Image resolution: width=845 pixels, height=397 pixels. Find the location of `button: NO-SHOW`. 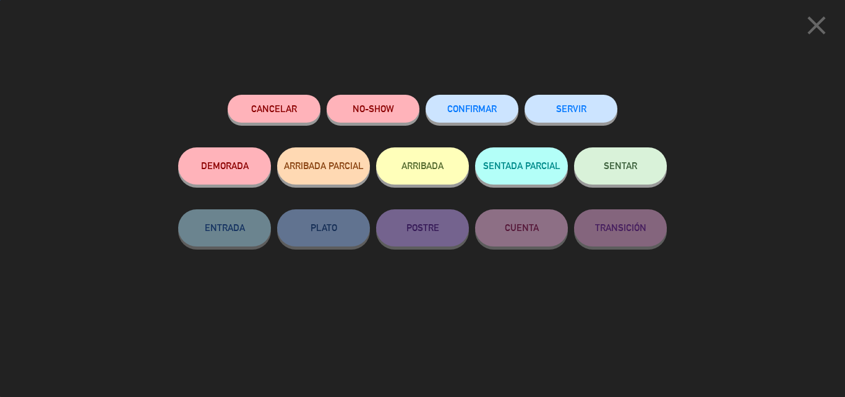

button: NO-SHOW is located at coordinates (373, 108).